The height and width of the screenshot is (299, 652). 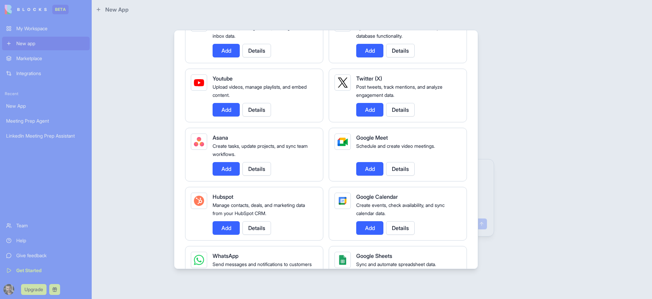 I want to click on span: Hubspot, so click(x=223, y=197).